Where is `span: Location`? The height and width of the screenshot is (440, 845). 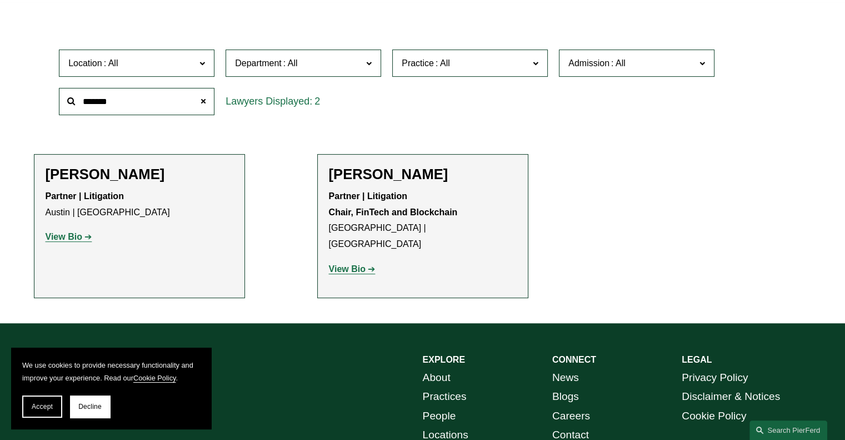
span: Location is located at coordinates (85, 63).